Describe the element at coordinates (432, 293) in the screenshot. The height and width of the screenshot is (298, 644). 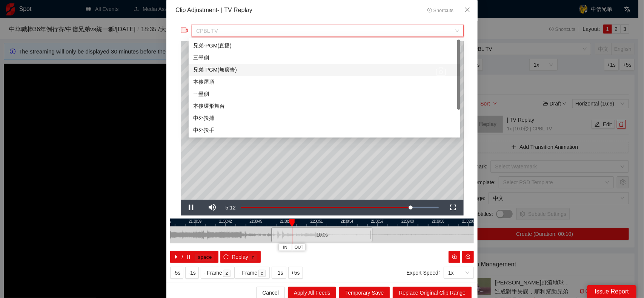
I see `span: Replace Original Clip Range` at that location.